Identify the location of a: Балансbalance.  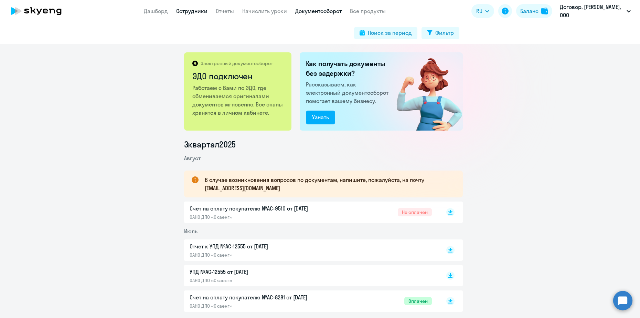
(534, 11).